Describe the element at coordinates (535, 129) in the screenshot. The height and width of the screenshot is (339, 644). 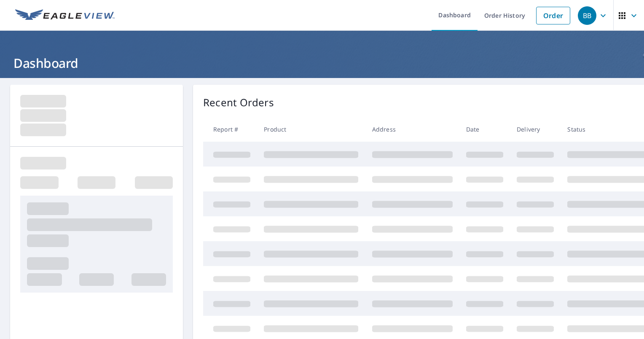
I see `th: Delivery` at that location.